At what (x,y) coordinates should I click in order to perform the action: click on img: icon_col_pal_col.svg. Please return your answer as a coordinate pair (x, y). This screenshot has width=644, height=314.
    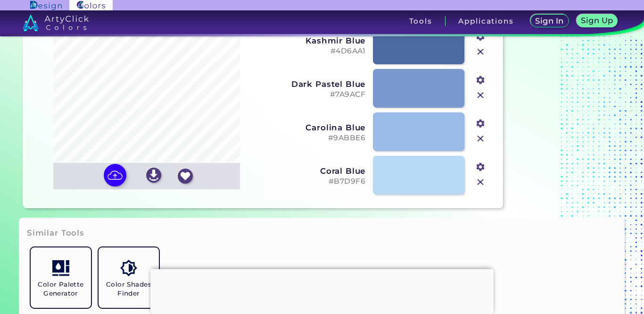
    Looking at the image, I should click on (60, 268).